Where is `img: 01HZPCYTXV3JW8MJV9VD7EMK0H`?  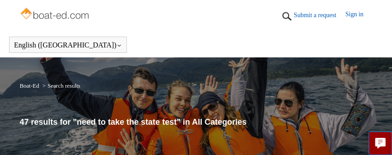
img: 01HZPCYTXV3JW8MJV9VD7EMK0H is located at coordinates (287, 16).